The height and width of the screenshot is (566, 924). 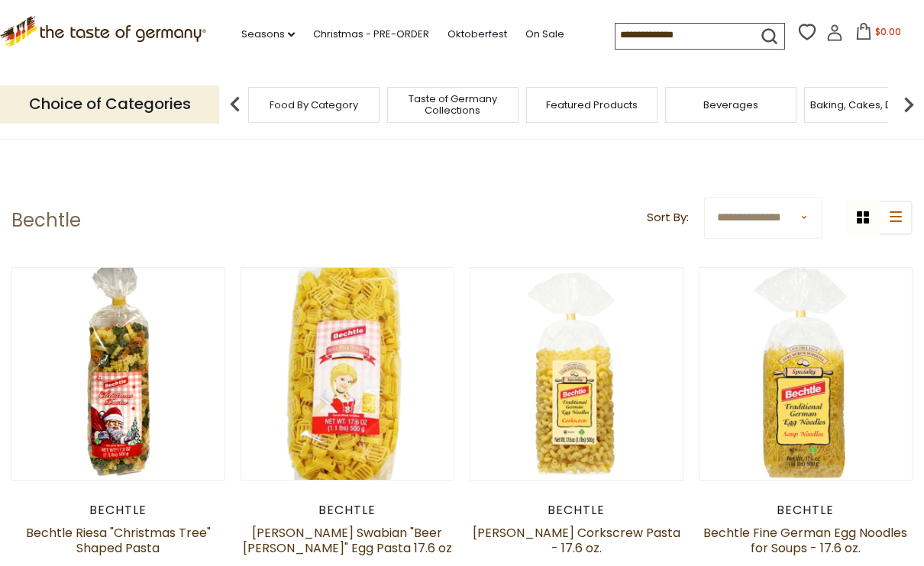 What do you see at coordinates (118, 540) in the screenshot?
I see `a: Bechtle Riesa "Christmas Tree" Shaped Pasta` at bounding box center [118, 540].